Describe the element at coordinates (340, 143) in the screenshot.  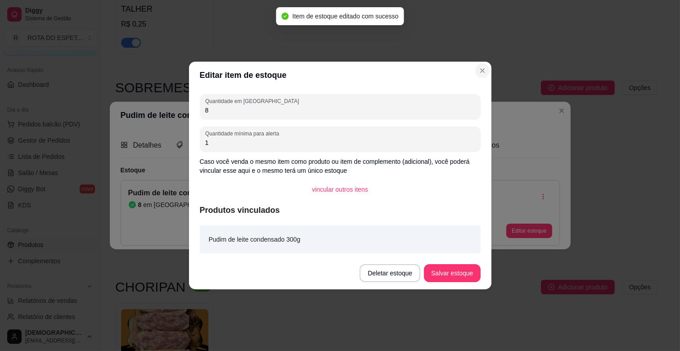
I see `input: Quantidade mínima para alerta` at that location.